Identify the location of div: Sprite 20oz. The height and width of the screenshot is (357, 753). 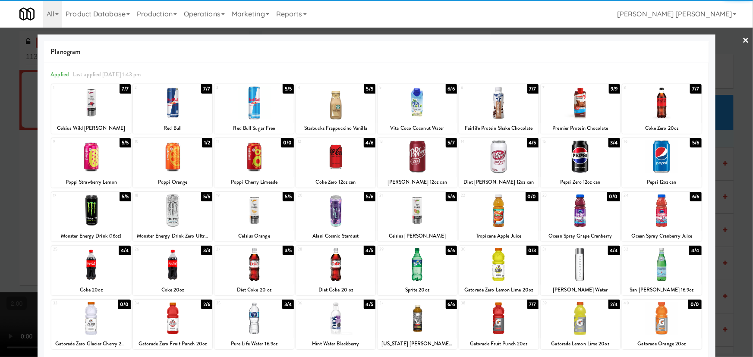
(417, 290).